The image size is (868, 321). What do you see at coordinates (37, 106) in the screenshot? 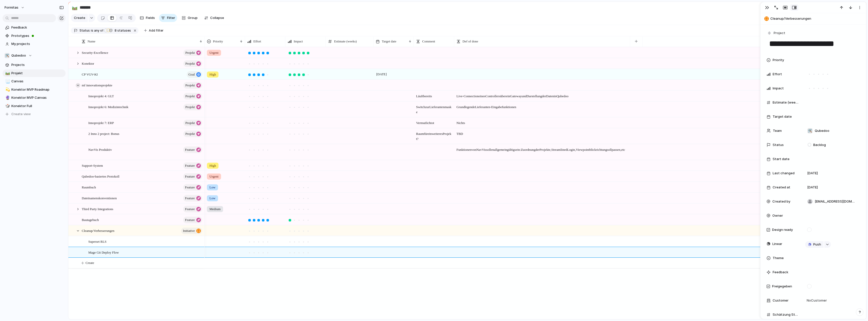
I see `span: Konektor Full` at bounding box center [37, 106].